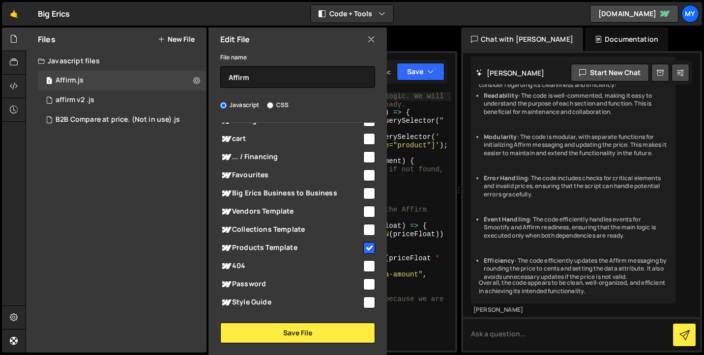 This screenshot has height=355, width=704. Describe the element at coordinates (69, 81) in the screenshot. I see `div: Affirm.js` at that location.